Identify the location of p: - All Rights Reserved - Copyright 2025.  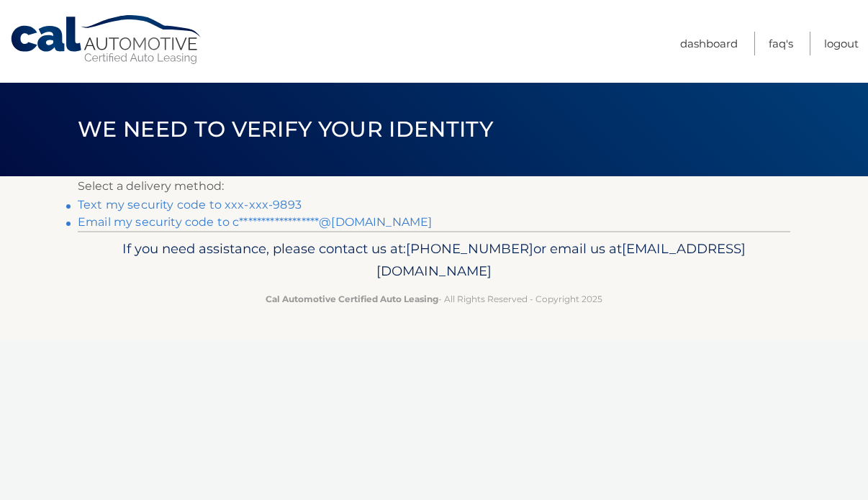
(434, 298).